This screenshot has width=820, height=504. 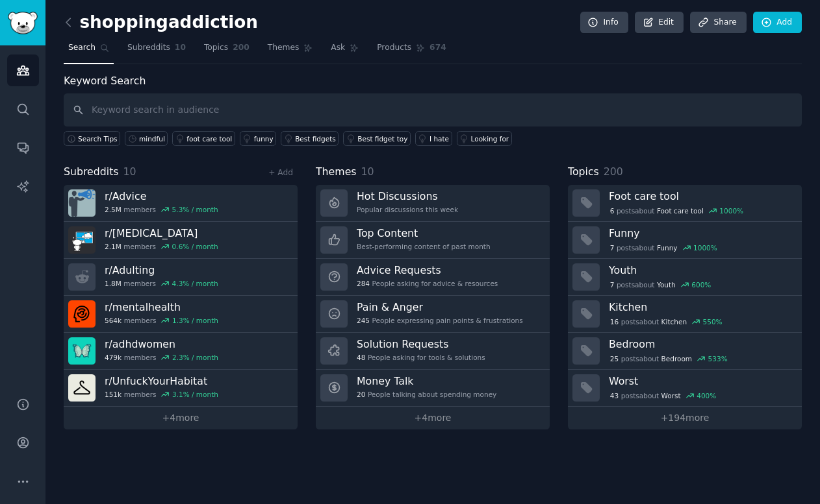 What do you see at coordinates (411, 50) in the screenshot?
I see `a: Products674` at bounding box center [411, 50].